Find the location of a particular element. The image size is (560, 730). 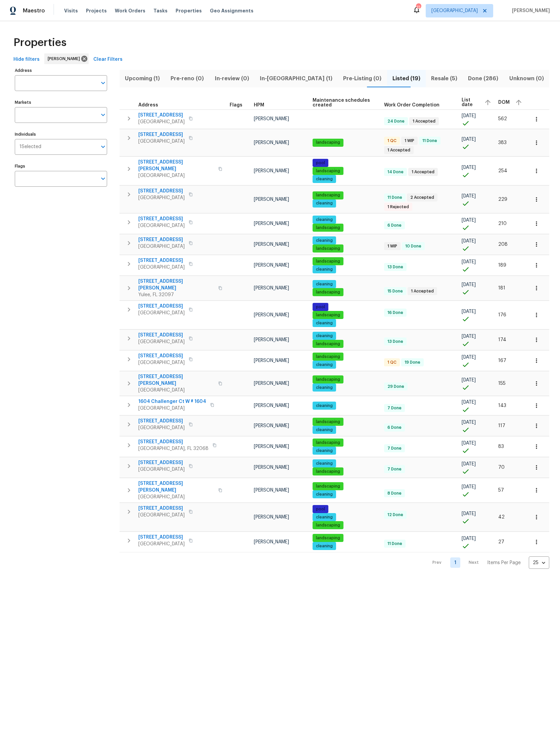

span: 117 is located at coordinates (501, 425).